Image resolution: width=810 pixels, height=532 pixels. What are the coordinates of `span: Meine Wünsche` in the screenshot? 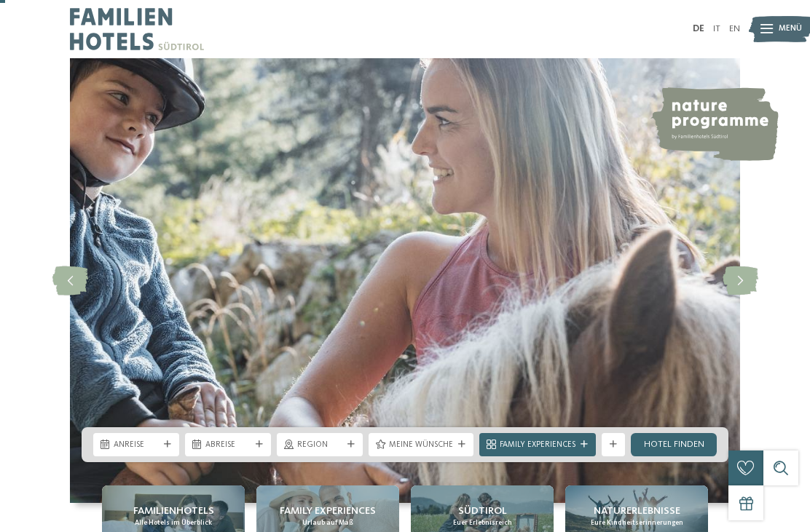 It's located at (421, 445).